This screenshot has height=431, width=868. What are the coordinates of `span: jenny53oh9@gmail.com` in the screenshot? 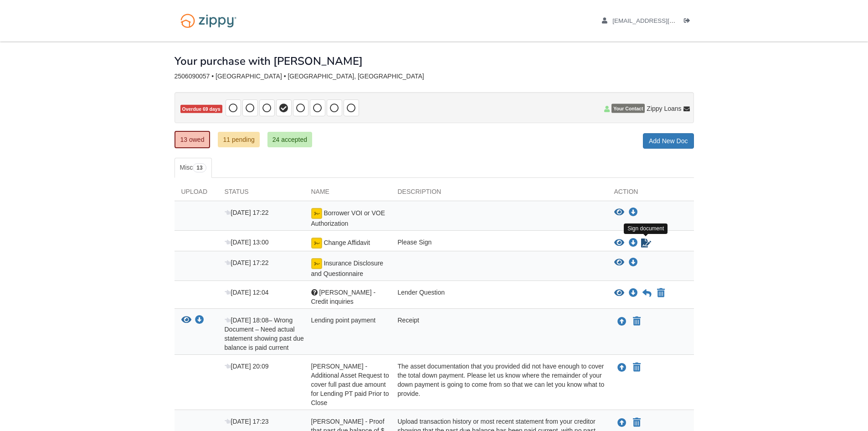 It's located at (664, 20).